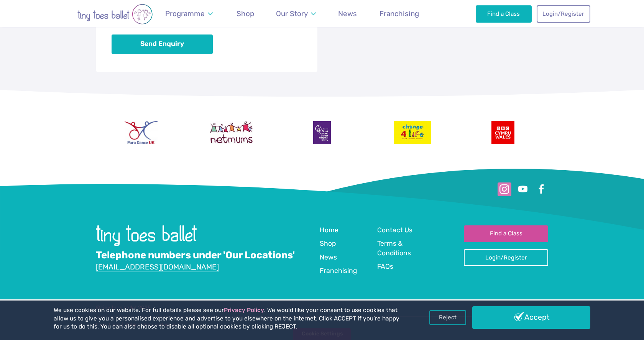 This screenshot has height=340, width=644. What do you see at coordinates (146, 244) in the screenshot?
I see `a: Go to home page` at bounding box center [146, 244].